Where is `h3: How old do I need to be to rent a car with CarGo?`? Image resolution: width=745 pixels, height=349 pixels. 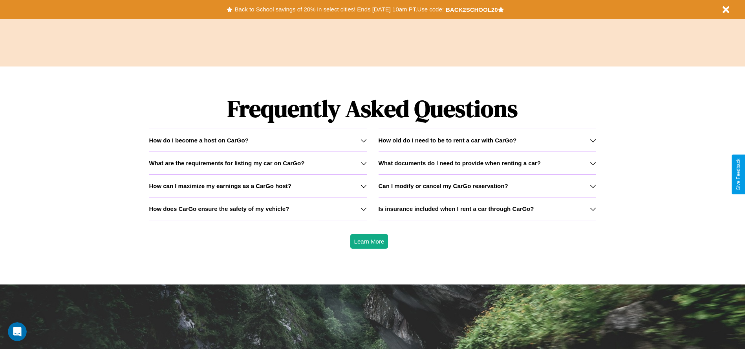 h3: How old do I need to be to rent a car with CarGo? is located at coordinates (448, 140).